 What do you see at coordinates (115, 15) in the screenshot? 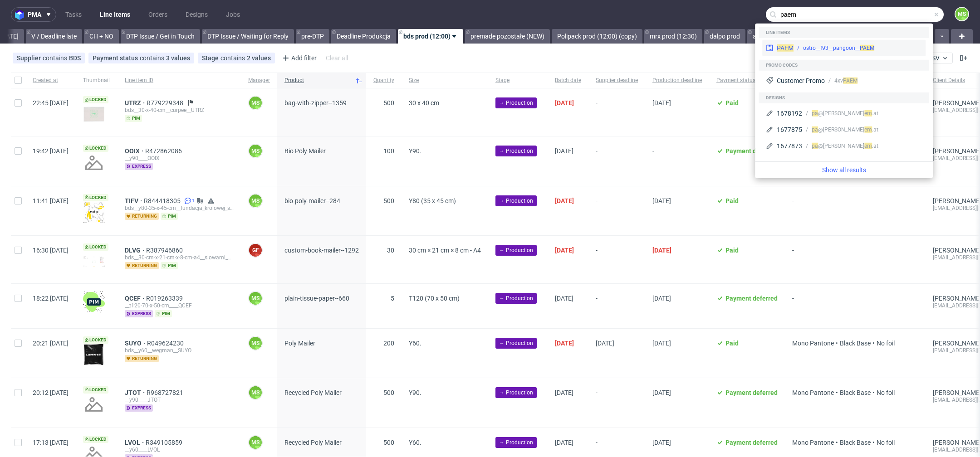
I see `a: Line Items` at bounding box center [115, 15].